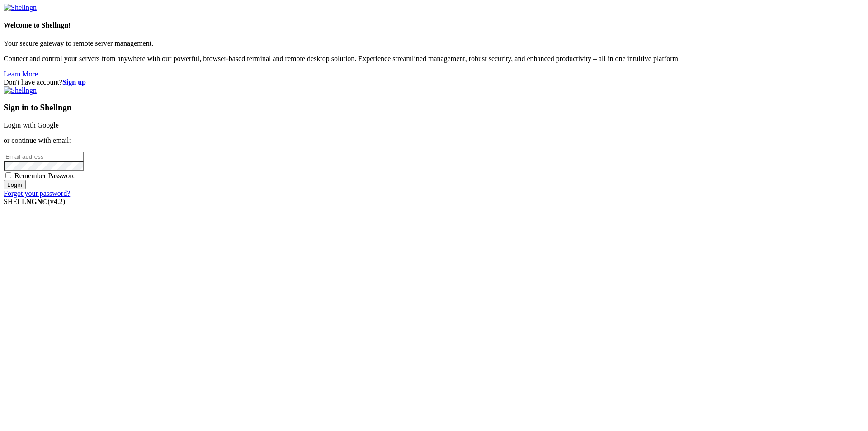 The width and height of the screenshot is (868, 431). What do you see at coordinates (8, 175) in the screenshot?
I see `input: Remember Password` at bounding box center [8, 175].